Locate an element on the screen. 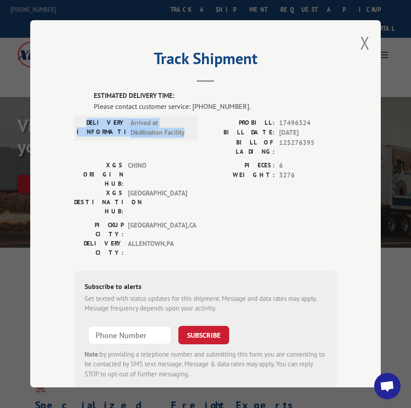  label: WEIGHT: is located at coordinates (240, 175).